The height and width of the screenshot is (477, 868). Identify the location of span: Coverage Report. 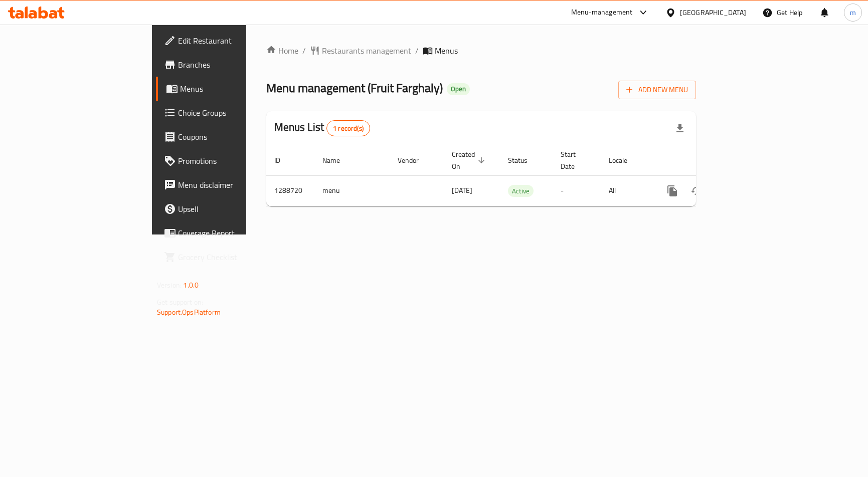
(233, 233).